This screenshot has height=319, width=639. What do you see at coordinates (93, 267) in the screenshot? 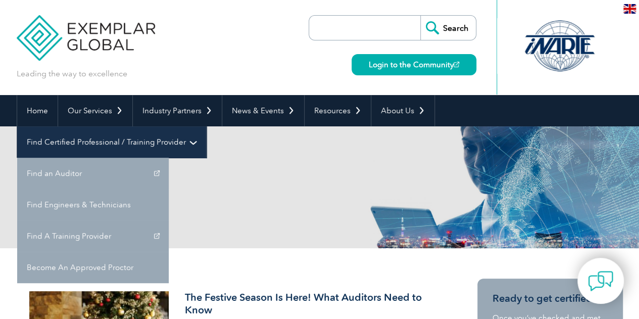
I see `a: Become An Approved Proctor` at bounding box center [93, 267].